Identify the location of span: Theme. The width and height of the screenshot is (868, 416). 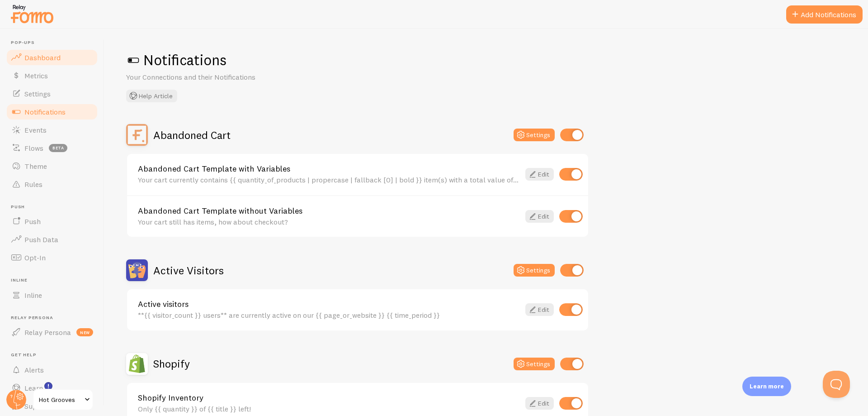
(35, 166).